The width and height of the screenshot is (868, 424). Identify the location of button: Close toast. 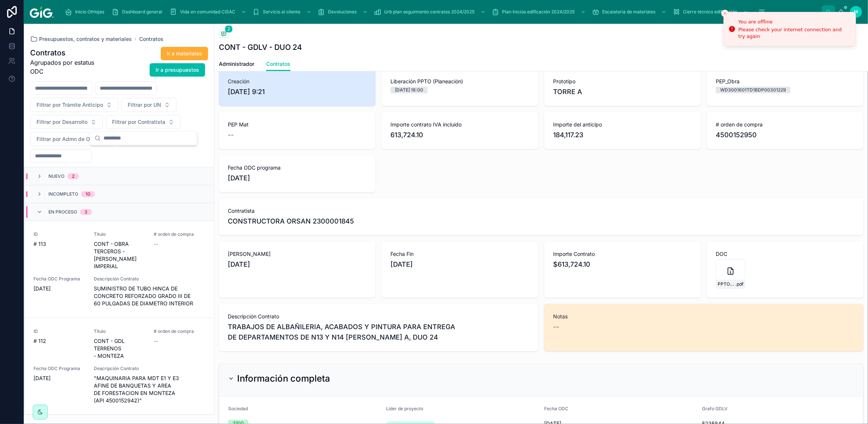
(725, 14).